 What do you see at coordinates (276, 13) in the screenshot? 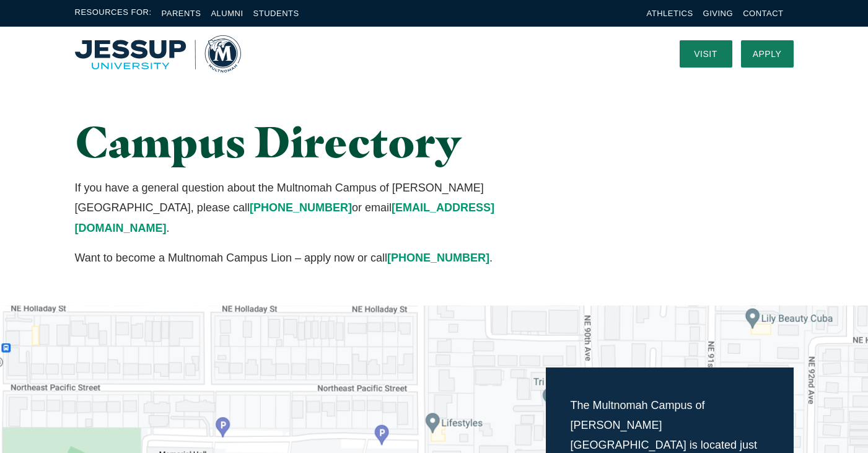
I see `a: Students` at bounding box center [276, 13].